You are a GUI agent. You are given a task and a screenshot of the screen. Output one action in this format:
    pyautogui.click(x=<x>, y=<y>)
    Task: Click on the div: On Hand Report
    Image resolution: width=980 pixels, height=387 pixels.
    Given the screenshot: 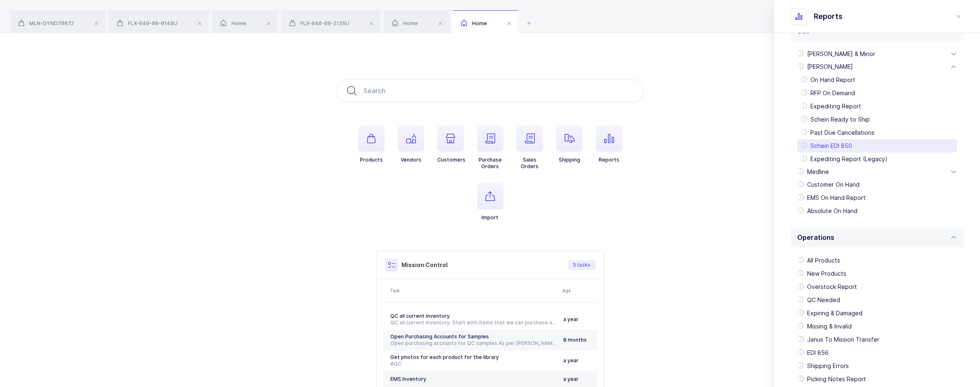 What is the action you would take?
    pyautogui.click(x=877, y=80)
    